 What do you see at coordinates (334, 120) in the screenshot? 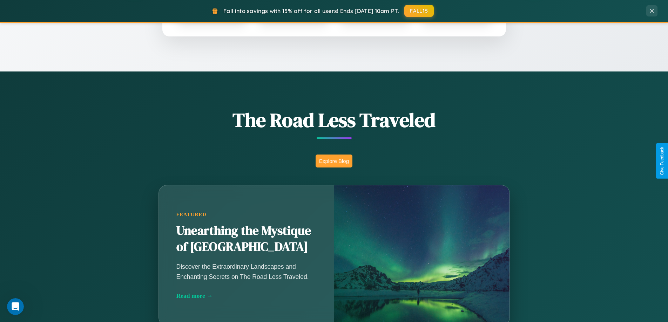
I see `h1: The Road Less Traveled` at bounding box center [334, 120].